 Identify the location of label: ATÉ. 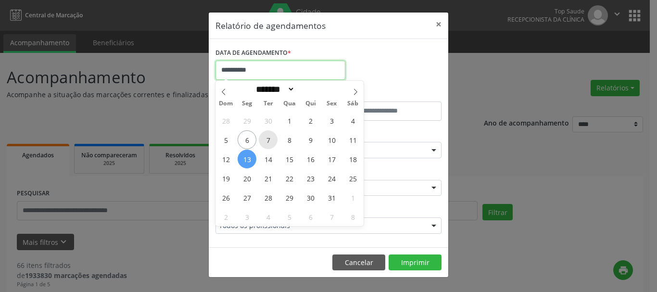
(386, 94).